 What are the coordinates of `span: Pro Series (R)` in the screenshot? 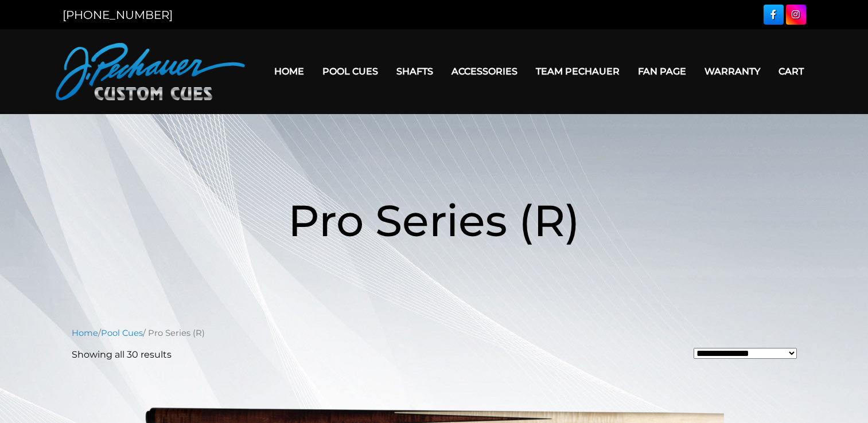 It's located at (434, 220).